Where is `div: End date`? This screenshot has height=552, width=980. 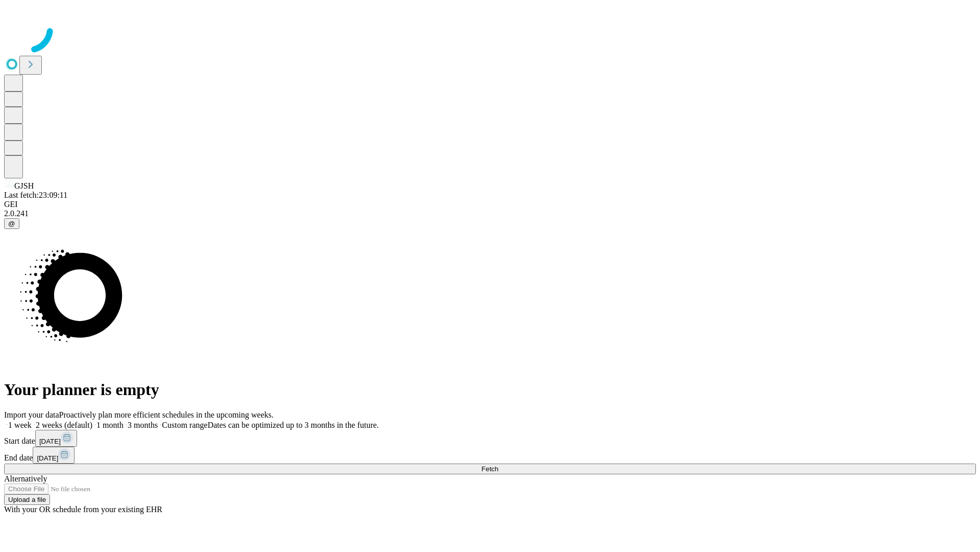 div: End date is located at coordinates (490, 455).